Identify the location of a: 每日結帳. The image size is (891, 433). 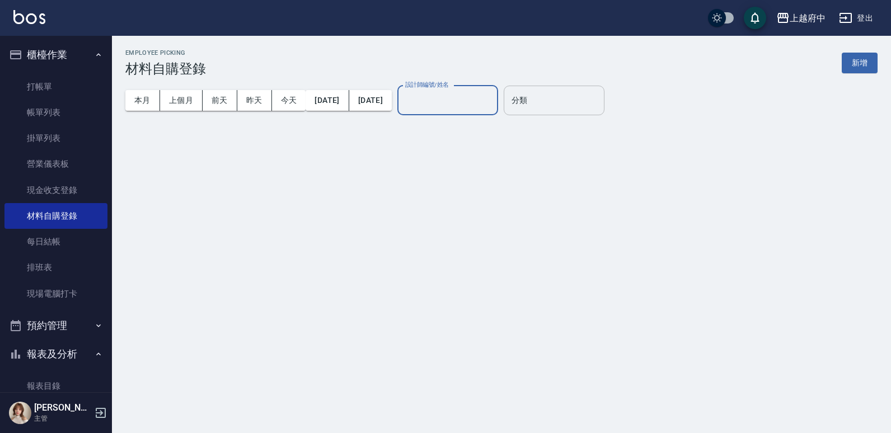
(56, 242).